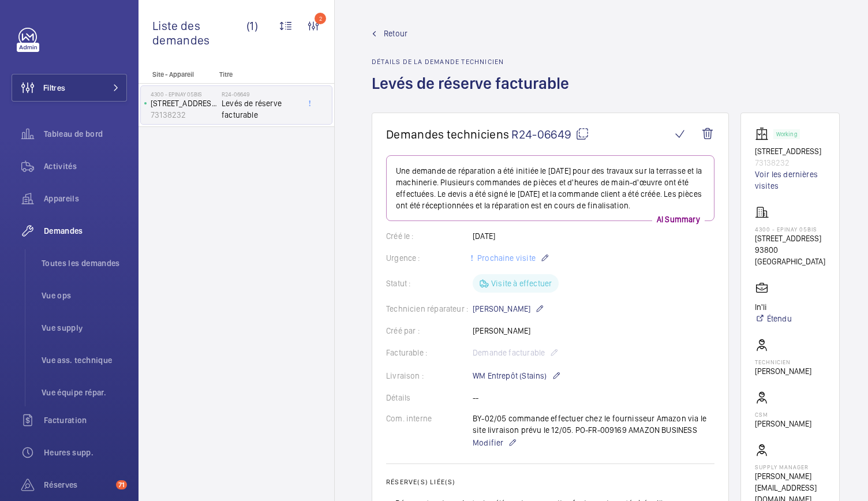 This screenshot has width=868, height=501. What do you see at coordinates (764, 134) in the screenshot?
I see `img: elevator.svg` at bounding box center [764, 134].